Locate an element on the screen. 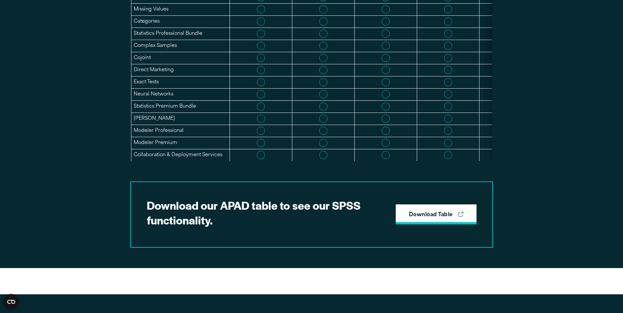 The width and height of the screenshot is (623, 313). button: Open CMP widget is located at coordinates (11, 302).